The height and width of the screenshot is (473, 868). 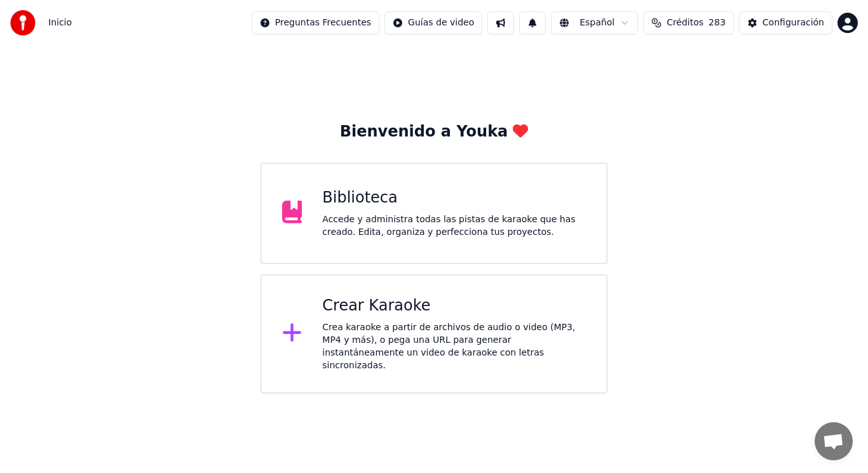 I want to click on nav: breadcrumb, so click(x=60, y=23).